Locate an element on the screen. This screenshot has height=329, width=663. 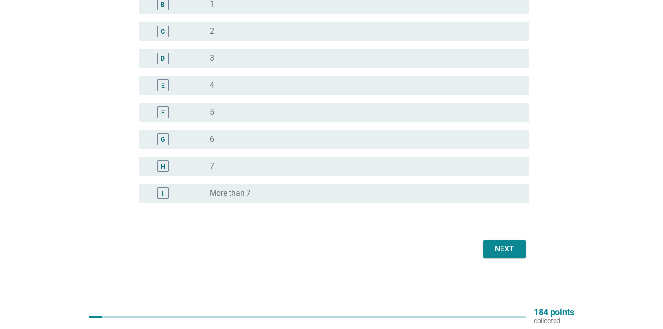
div: G is located at coordinates (163, 139).